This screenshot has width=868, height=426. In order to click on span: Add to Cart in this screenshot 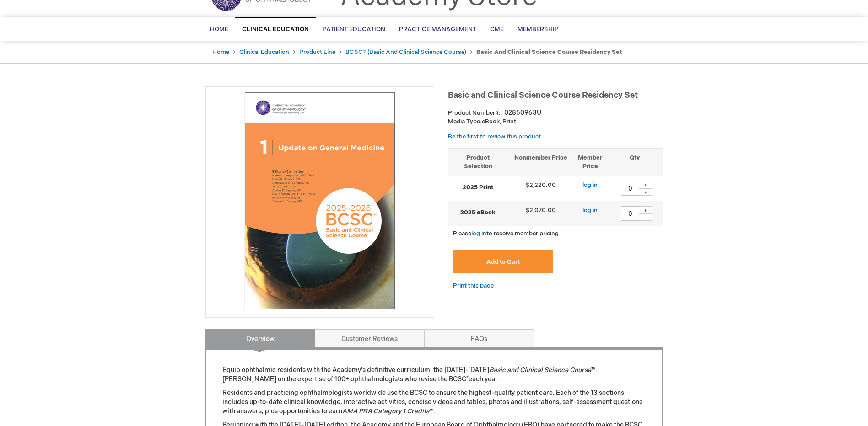, I will do `click(503, 262)`.